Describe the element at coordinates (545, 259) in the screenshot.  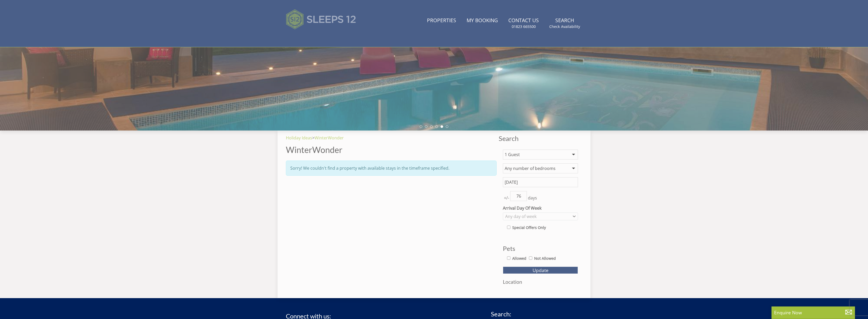
I see `label: Not Allowed` at that location.